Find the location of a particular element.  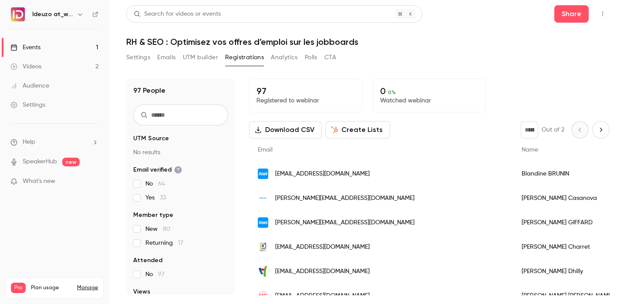

button: Emails is located at coordinates (166, 57).